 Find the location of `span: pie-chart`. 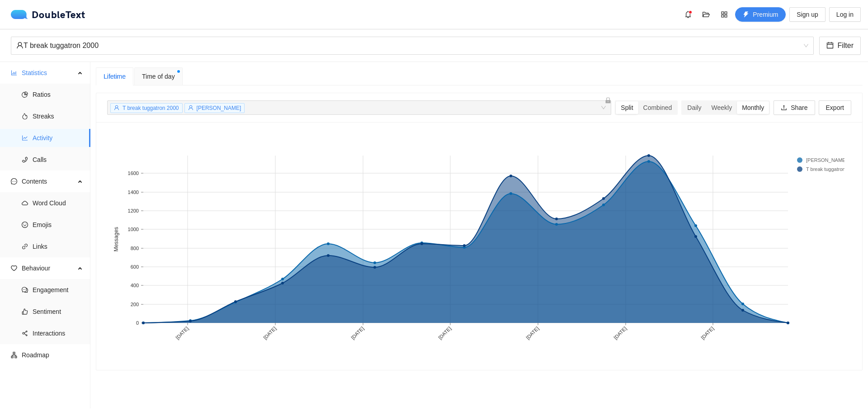

span: pie-chart is located at coordinates (25, 95).